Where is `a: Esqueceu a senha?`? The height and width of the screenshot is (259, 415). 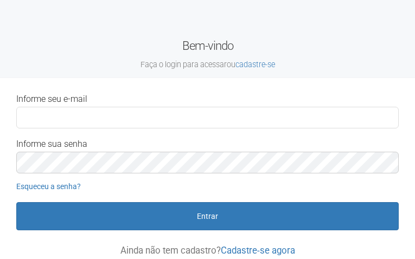 a: Esqueceu a senha? is located at coordinates (48, 187).